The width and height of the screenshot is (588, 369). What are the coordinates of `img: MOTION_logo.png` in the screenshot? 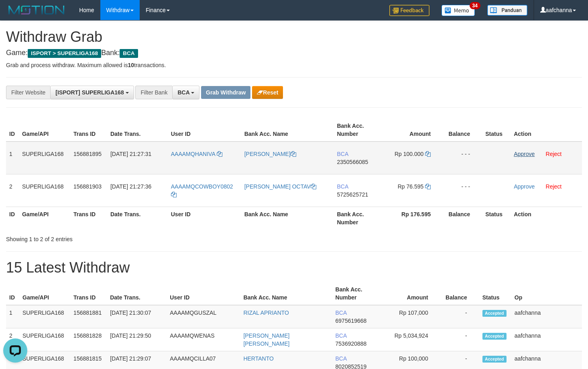 It's located at (37, 10).